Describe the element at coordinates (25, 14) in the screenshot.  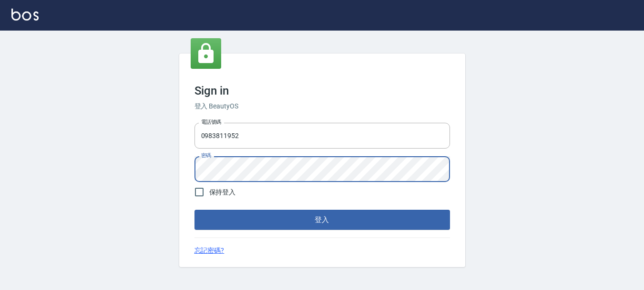
I see `img: Logo` at that location.